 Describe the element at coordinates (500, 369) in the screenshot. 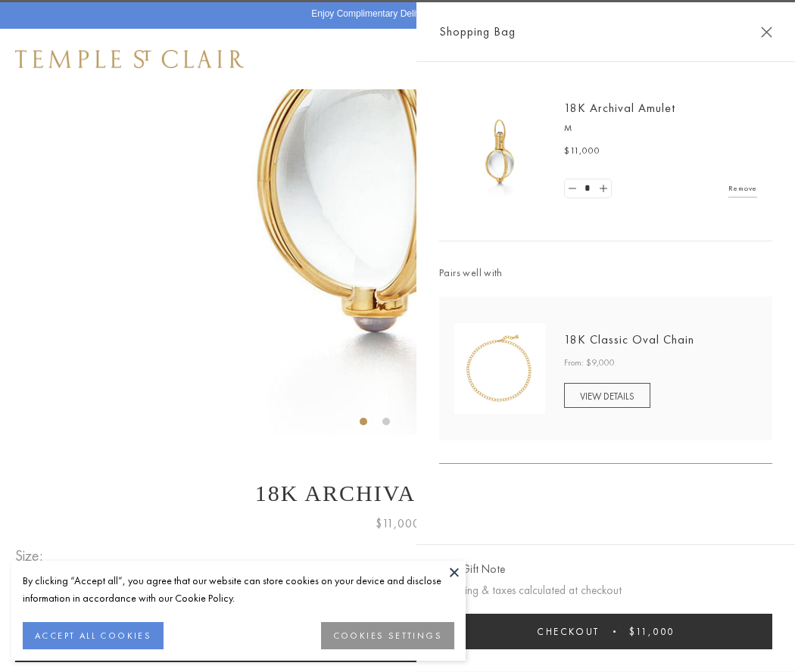

I see `img: N88865-OV18` at that location.